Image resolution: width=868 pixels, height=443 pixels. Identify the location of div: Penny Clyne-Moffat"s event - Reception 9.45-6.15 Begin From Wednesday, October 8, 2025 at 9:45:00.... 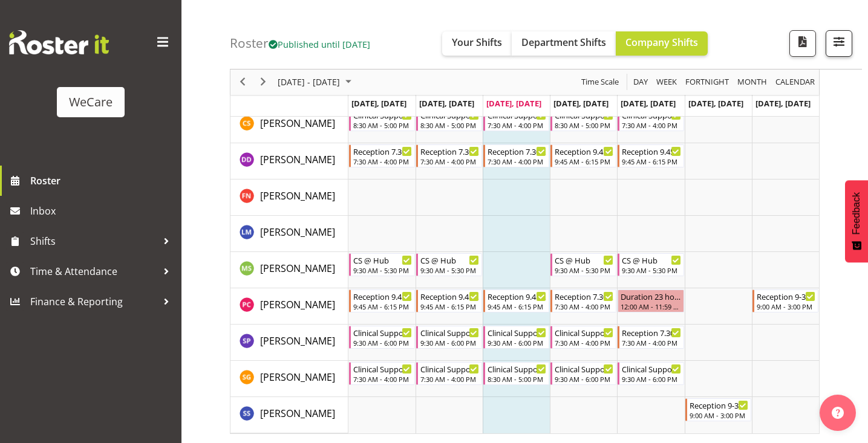
(516, 301).